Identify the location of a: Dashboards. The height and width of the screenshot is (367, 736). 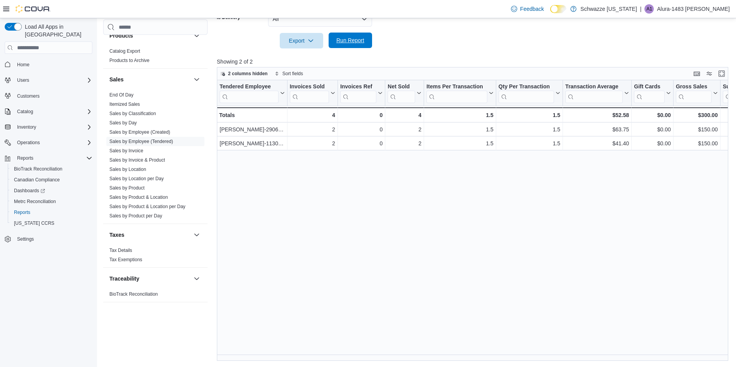
(52, 191).